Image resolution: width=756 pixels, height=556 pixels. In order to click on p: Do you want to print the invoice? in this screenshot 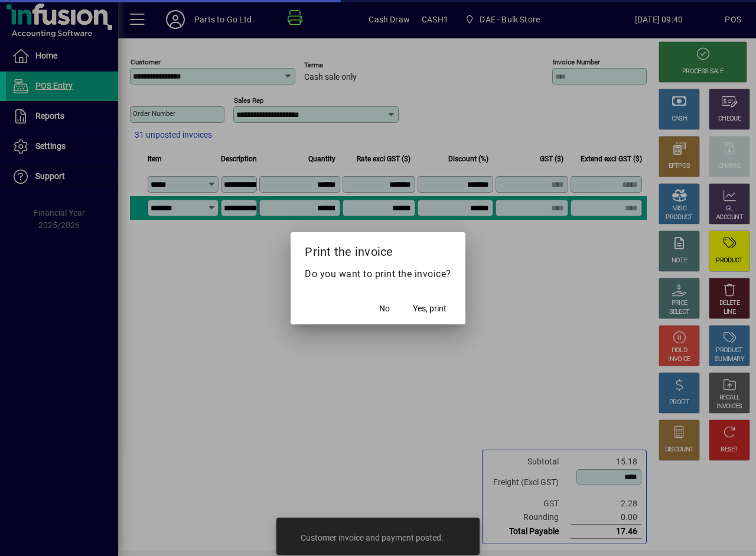, I will do `click(378, 274)`.